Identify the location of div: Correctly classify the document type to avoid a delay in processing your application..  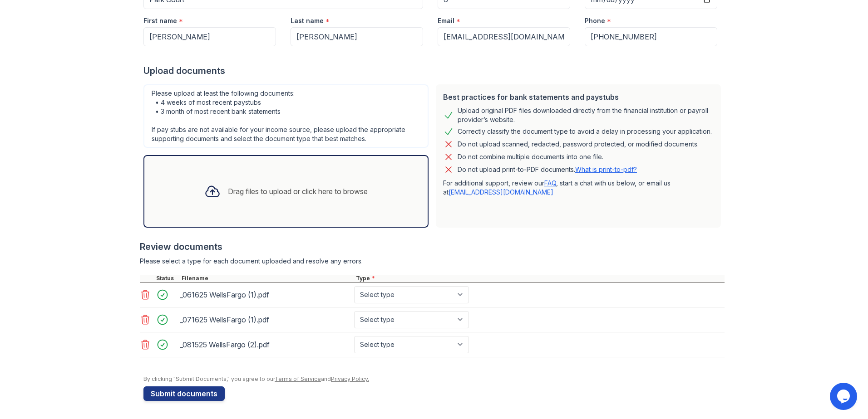
(585, 131).